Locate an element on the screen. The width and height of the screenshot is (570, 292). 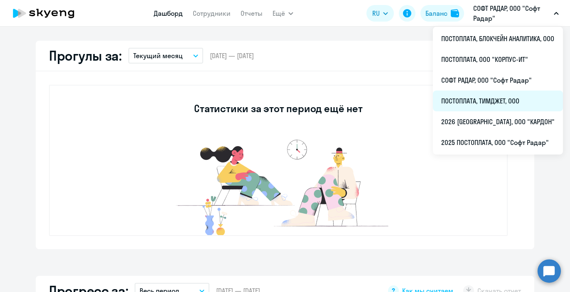
button: RU is located at coordinates (380, 13).